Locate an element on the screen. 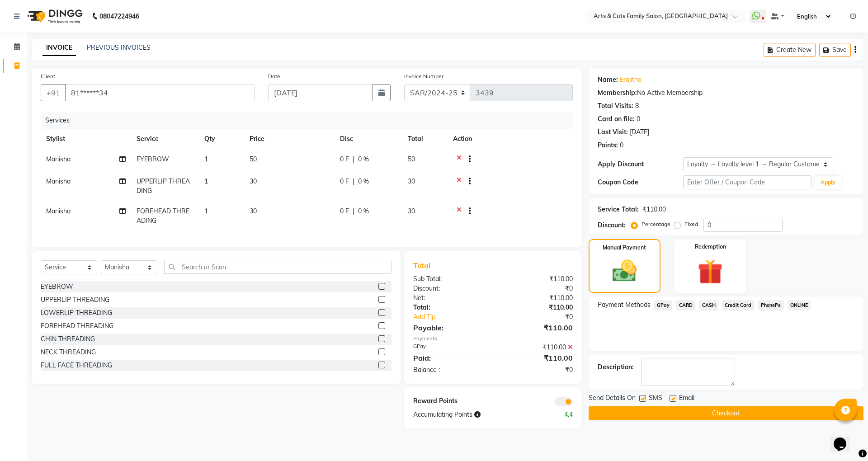 Image resolution: width=868 pixels, height=461 pixels. span: SMS is located at coordinates (655, 398).